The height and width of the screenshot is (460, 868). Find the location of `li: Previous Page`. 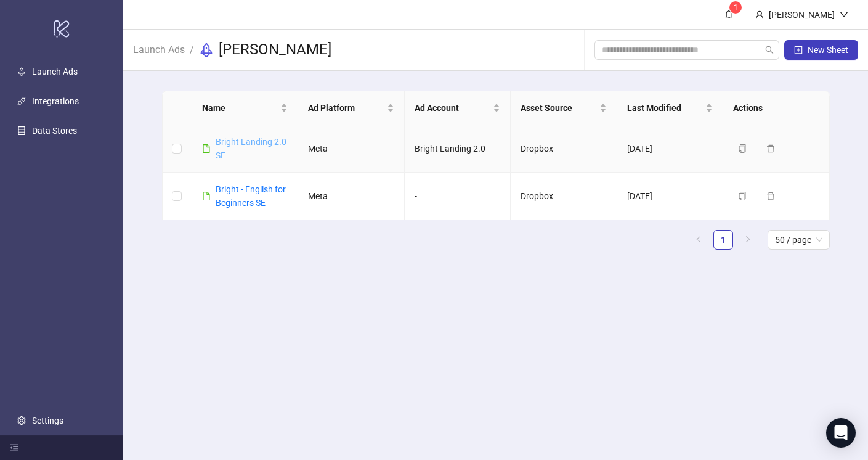

li: Previous Page is located at coordinates (698, 240).